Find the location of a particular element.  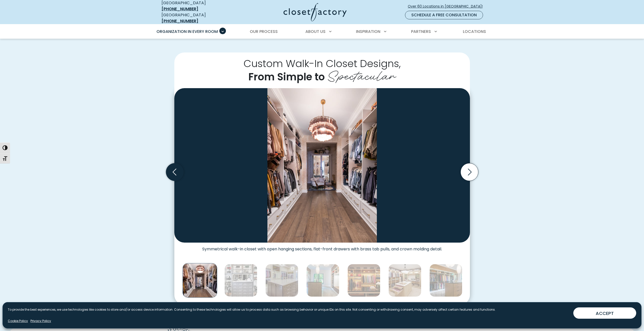

a: Privacy Policy is located at coordinates (41, 321).